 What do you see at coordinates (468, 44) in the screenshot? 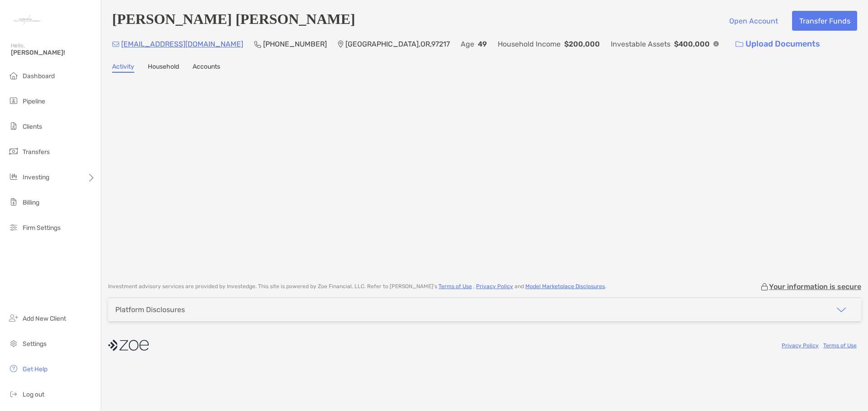
I see `p: Age` at bounding box center [468, 44].